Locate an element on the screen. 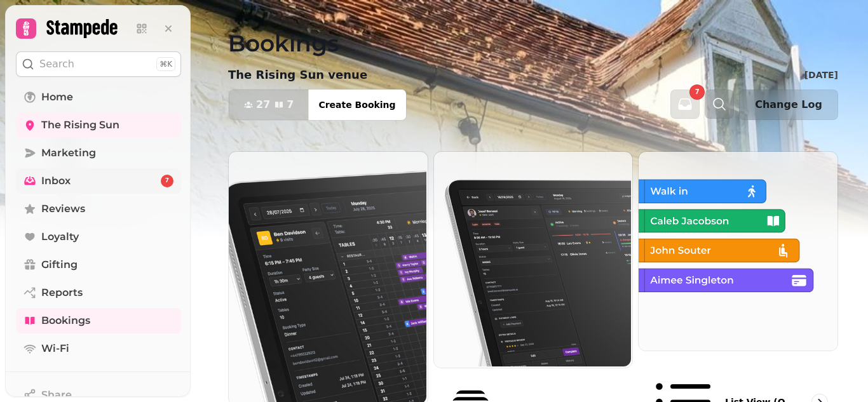  span: Create Booking is located at coordinates (357, 105).